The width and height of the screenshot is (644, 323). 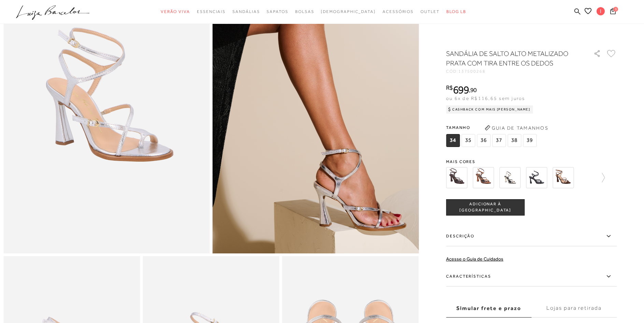 I want to click on div: CÓD:, so click(x=514, y=72).